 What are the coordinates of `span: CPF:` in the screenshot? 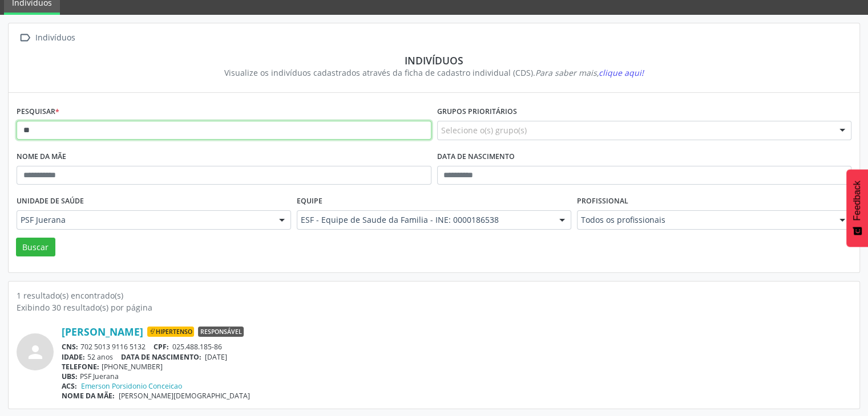 It's located at (161, 347).